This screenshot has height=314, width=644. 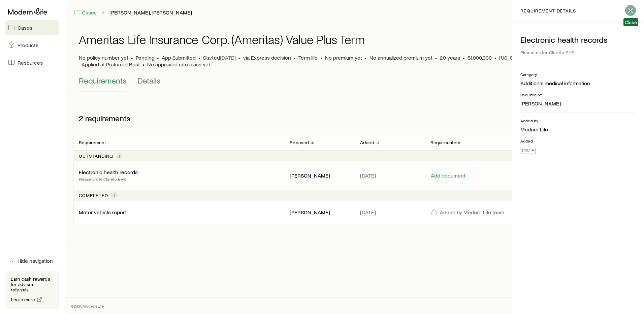 What do you see at coordinates (108, 179) in the screenshot?
I see `p: Please order Clareto EHR.` at bounding box center [108, 179].